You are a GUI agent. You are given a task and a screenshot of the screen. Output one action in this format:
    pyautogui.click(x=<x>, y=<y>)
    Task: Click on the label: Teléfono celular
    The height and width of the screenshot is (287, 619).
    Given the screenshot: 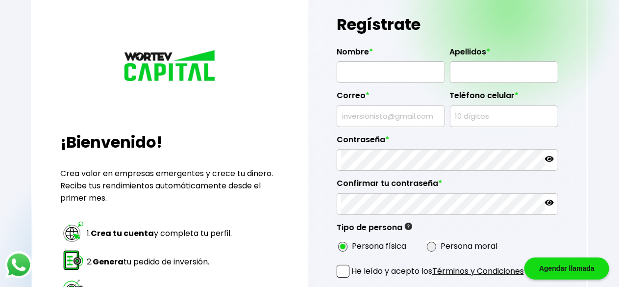 What is the action you would take?
    pyautogui.click(x=505, y=98)
    